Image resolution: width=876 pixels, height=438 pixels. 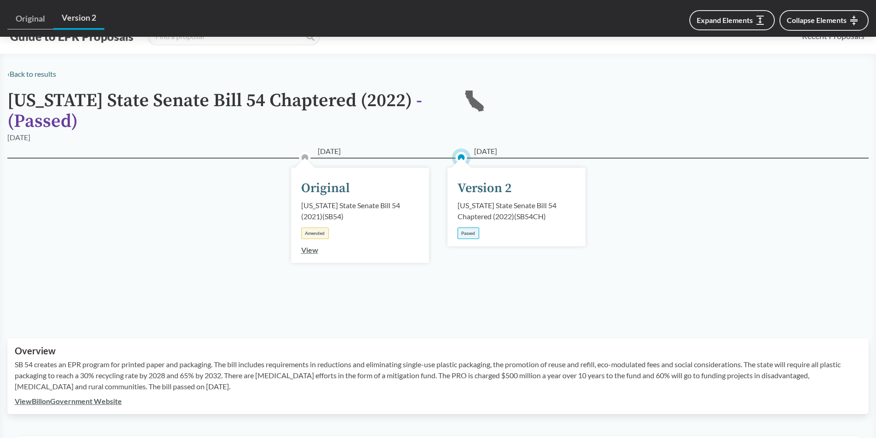 I want to click on button: Collapse Elements, so click(x=824, y=20).